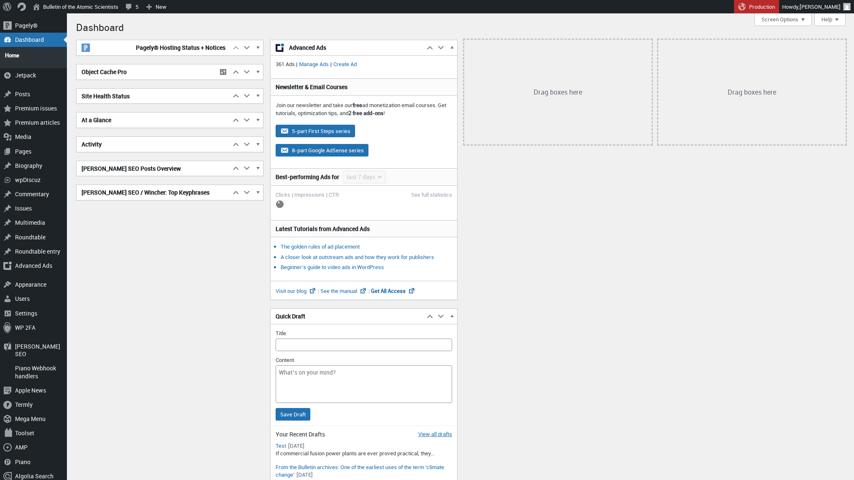  What do you see at coordinates (357, 257) in the screenshot?
I see `a: A closer look at outstream ads and how they work for publishers` at bounding box center [357, 257].